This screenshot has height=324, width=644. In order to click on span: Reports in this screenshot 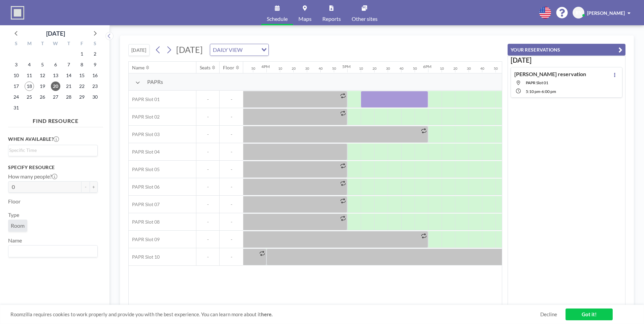, I will do `click(332, 19)`.